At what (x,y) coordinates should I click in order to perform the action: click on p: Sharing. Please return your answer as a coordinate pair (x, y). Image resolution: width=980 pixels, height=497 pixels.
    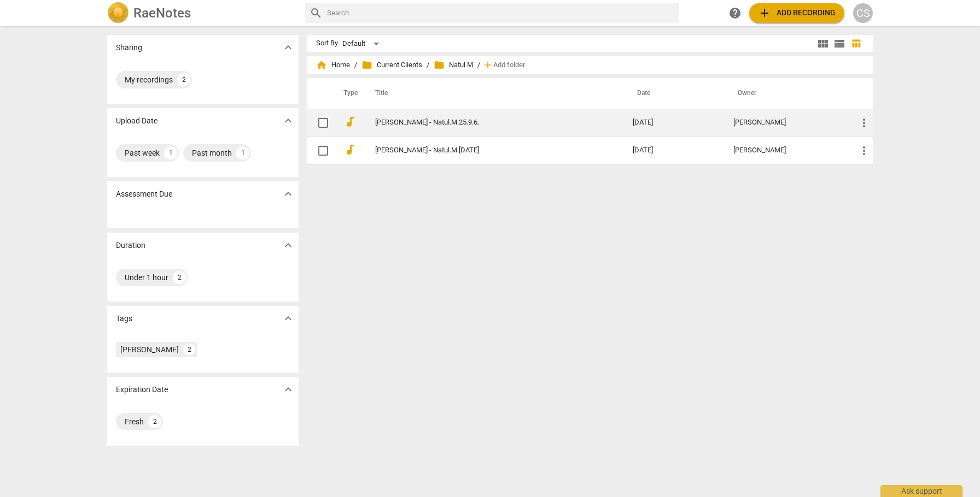
    Looking at the image, I should click on (129, 48).